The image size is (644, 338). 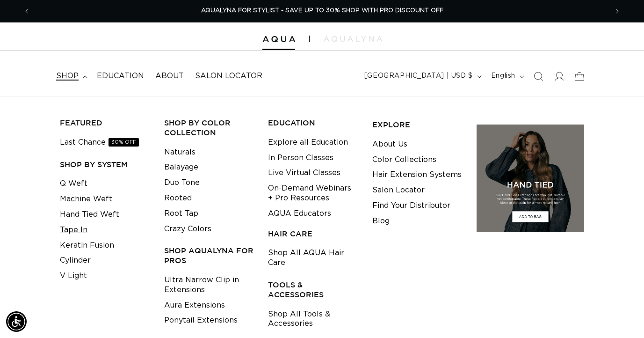 I want to click on span: About, so click(x=169, y=76).